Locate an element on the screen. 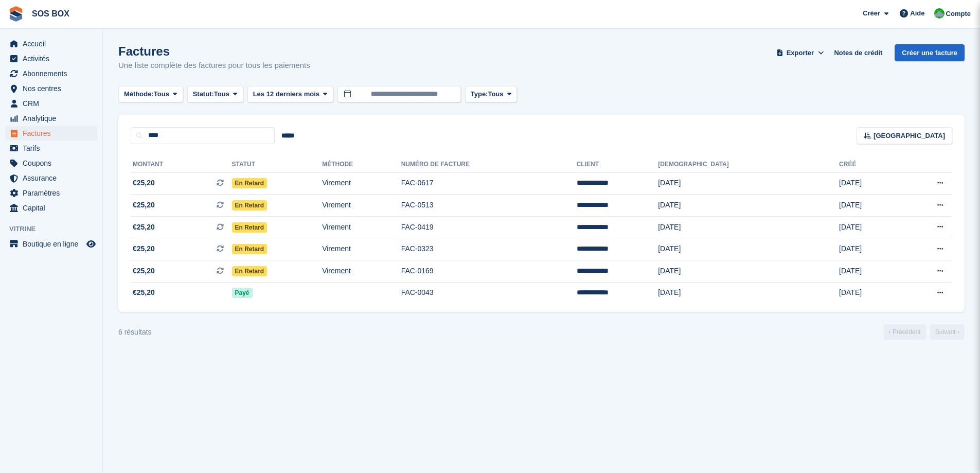  span: Capital is located at coordinates (54, 208).